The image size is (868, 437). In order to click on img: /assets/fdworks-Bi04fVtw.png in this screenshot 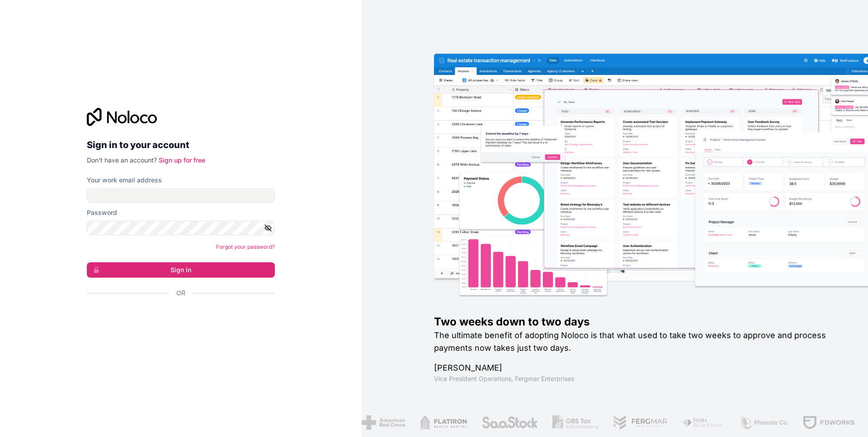, I will do `click(828, 423)`.